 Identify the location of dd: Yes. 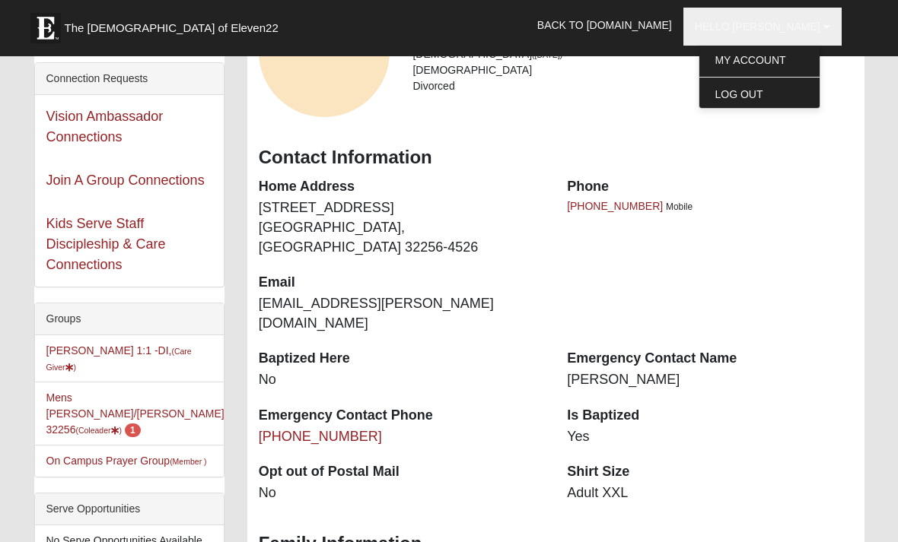
(709, 437).